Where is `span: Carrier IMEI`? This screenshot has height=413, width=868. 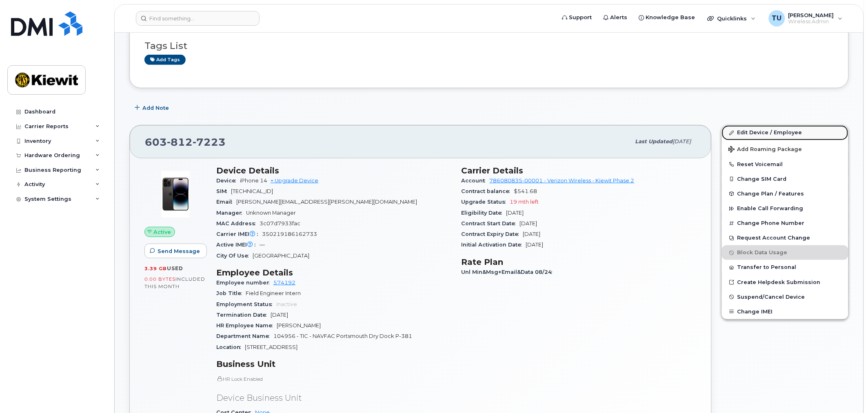 span: Carrier IMEI is located at coordinates (239, 234).